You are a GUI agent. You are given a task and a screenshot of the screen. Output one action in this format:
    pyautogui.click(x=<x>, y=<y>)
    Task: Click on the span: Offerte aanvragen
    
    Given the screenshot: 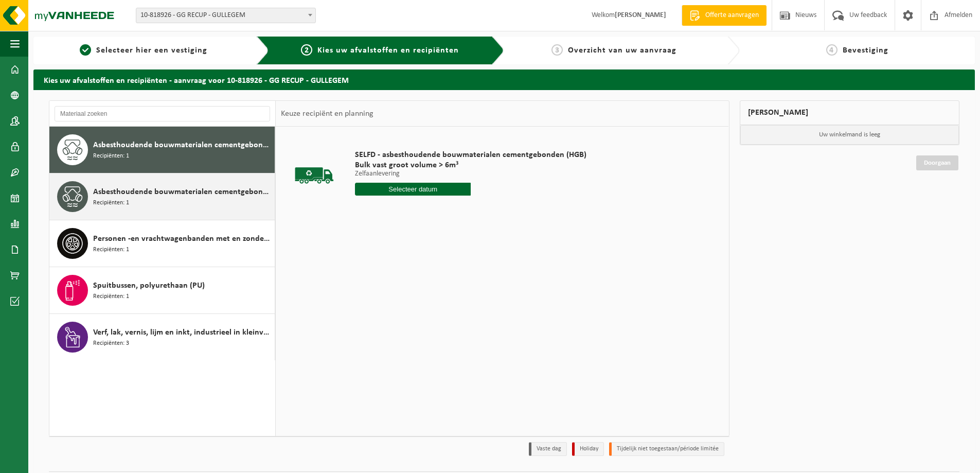 What is the action you would take?
    pyautogui.click(x=732, y=15)
    